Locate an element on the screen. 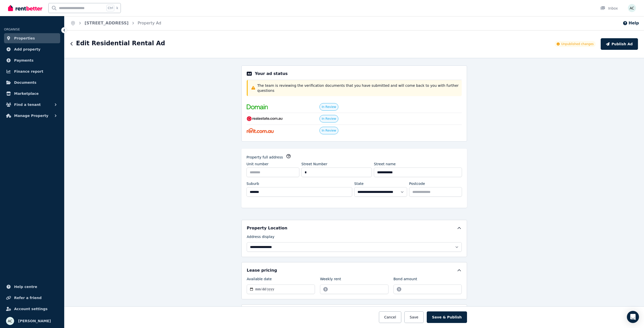 This screenshot has height=328, width=644. label: Weekly rent is located at coordinates (330, 280).